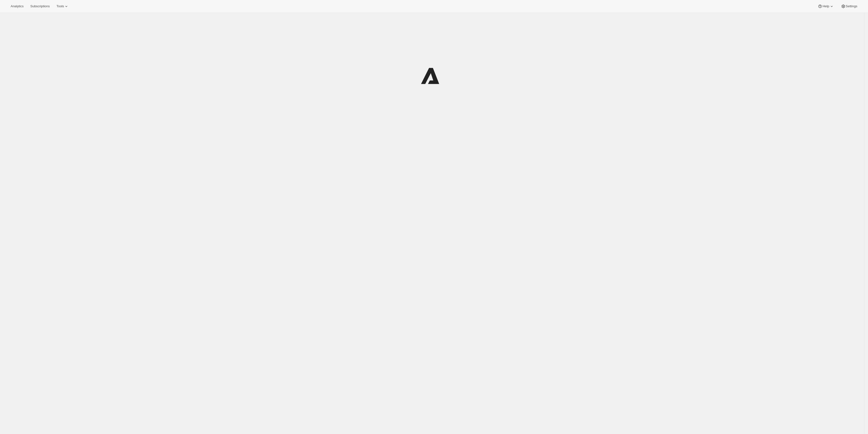 This screenshot has width=868, height=434. I want to click on span: Tools, so click(60, 6).